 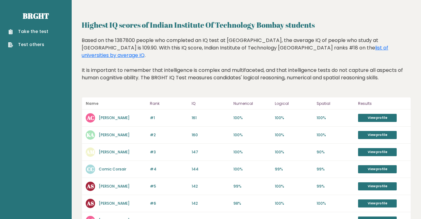 What do you see at coordinates (90, 118) in the screenshot?
I see `text: AC` at bounding box center [90, 118].